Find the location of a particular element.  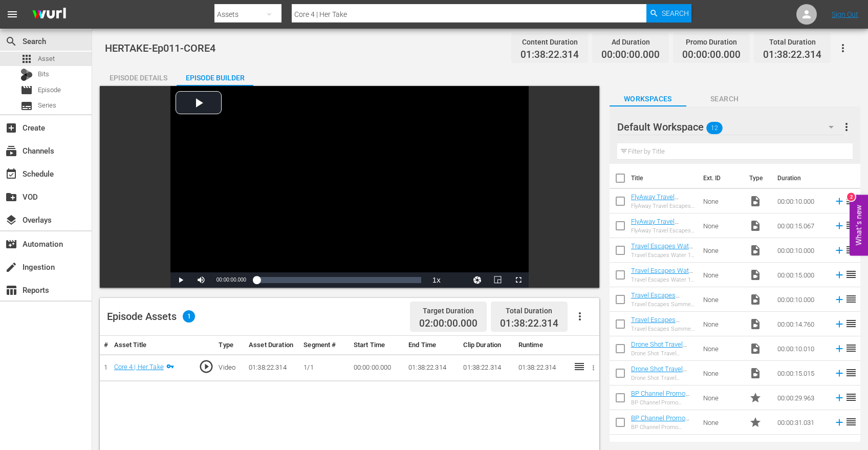

div: Promo Duration is located at coordinates (711, 42).